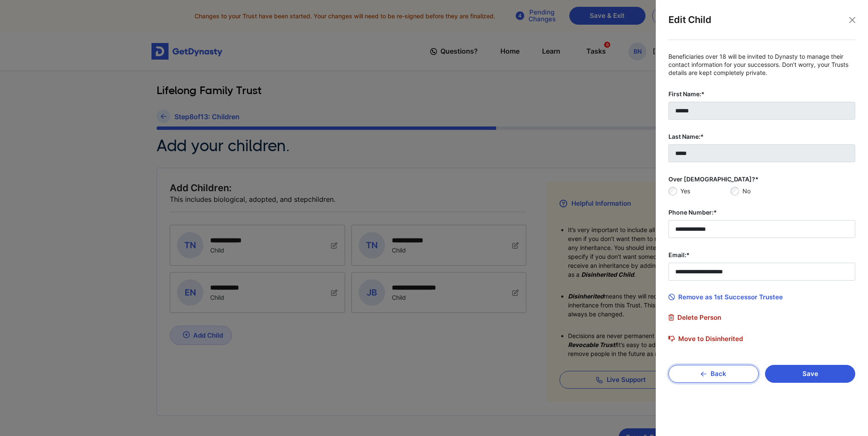 This screenshot has height=436, width=868. Describe the element at coordinates (713, 374) in the screenshot. I see `button: Back` at that location.